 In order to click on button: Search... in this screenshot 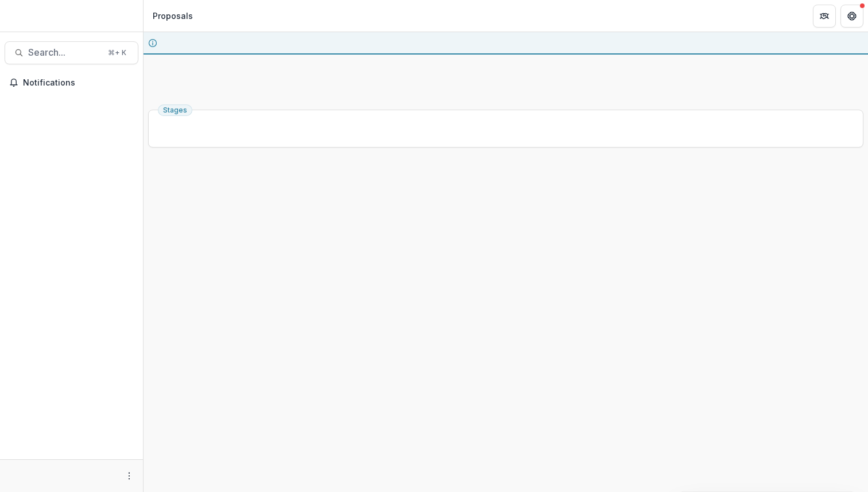, I will do `click(71, 53)`.